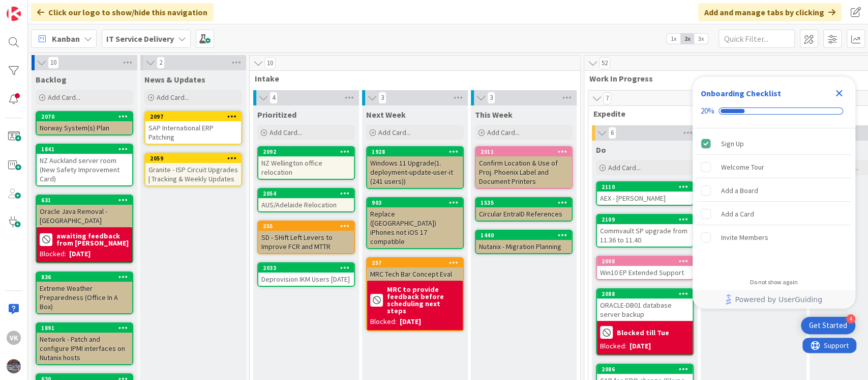 The height and width of the screenshot is (380, 868). Describe the element at coordinates (306, 242) in the screenshot. I see `div: SD - SHift Left Levers to Improve FCR and MTTR` at that location.